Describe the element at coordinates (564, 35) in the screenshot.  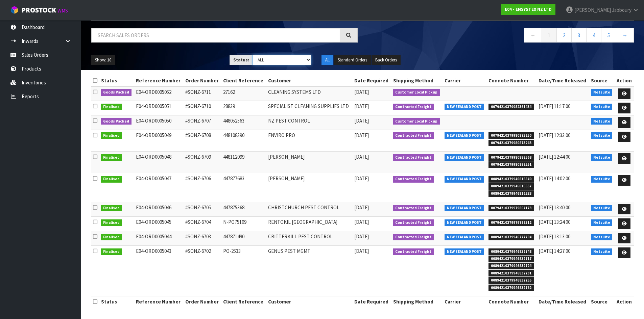
I see `a: 2` at that location.